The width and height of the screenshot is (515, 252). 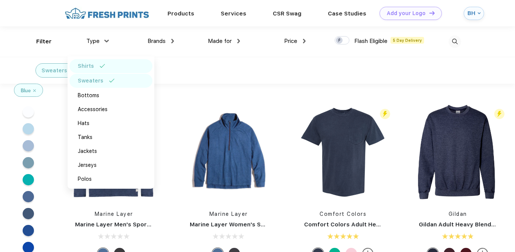 What do you see at coordinates (249, 225) in the screenshot?
I see `a: Marine Layer Women's Sport Quarter Zip` at bounding box center [249, 225].